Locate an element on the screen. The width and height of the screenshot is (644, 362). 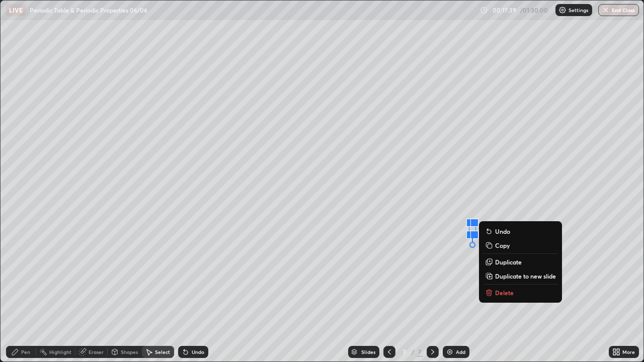
div: Add is located at coordinates (461, 352).